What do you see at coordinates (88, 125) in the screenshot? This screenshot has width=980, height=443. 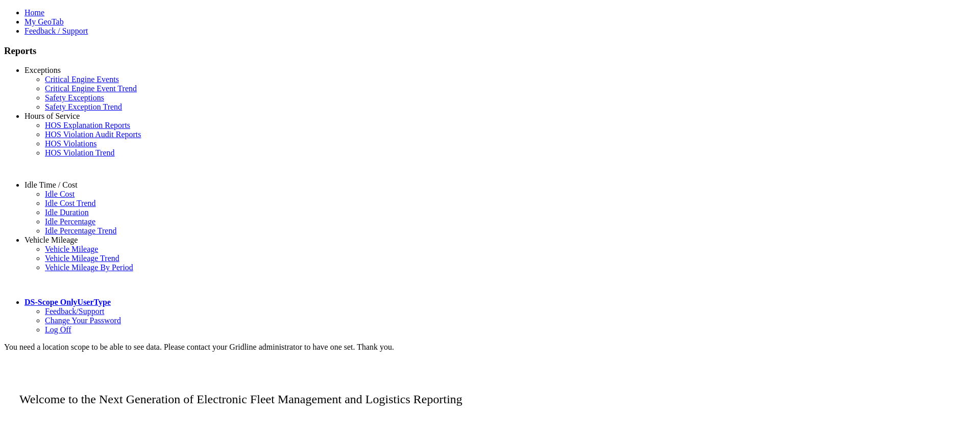 I see `a: HOS Explanation Reports` at bounding box center [88, 125].